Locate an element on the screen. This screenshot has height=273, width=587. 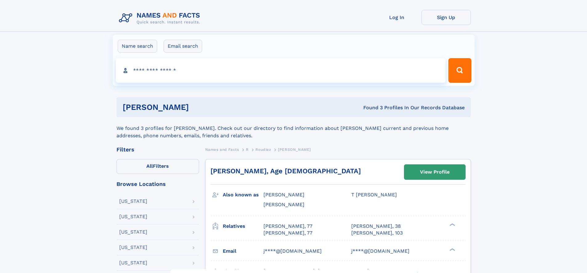
a: View Profile is located at coordinates (435, 172).